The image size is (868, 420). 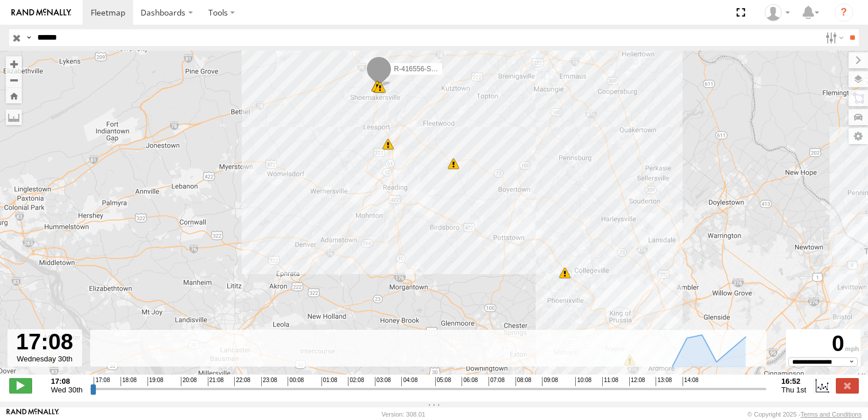 What do you see at coordinates (550, 382) in the screenshot?
I see `span: 09:08` at bounding box center [550, 382].